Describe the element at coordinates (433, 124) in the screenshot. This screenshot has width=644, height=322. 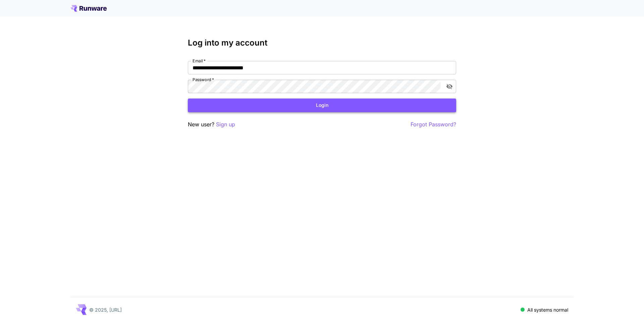
I see `p: Forgot Password?` at that location.